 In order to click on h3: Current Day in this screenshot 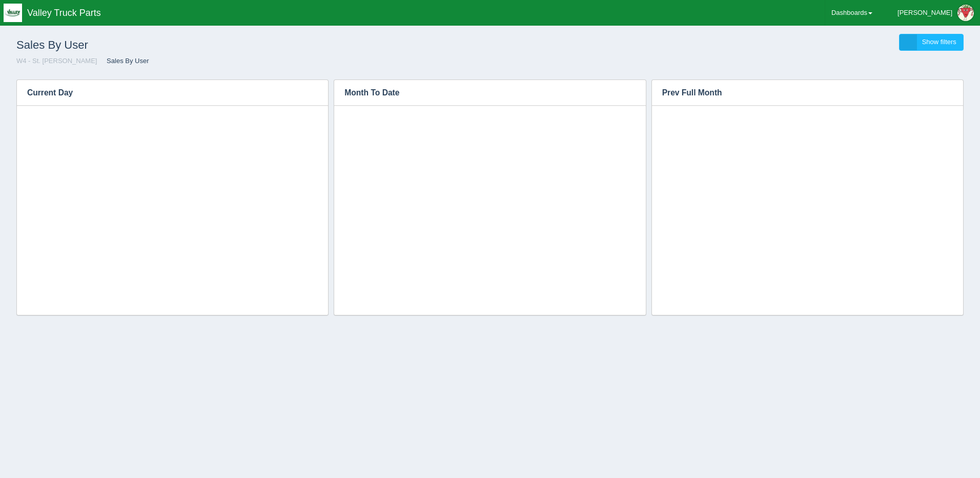, I will do `click(164, 93)`.